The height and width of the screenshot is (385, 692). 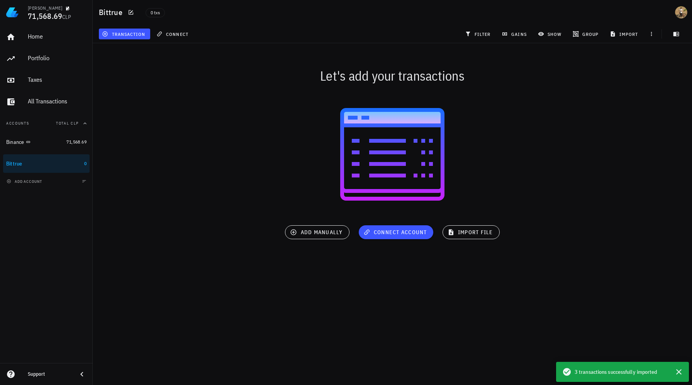 I want to click on a: Bittrue 0, so click(x=46, y=164).